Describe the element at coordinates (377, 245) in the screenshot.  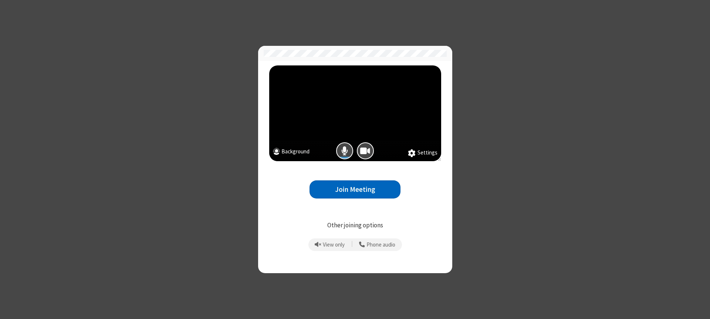
I see `button: Use your phone for mic and speaker while you view the meeting on this device.` at that location.